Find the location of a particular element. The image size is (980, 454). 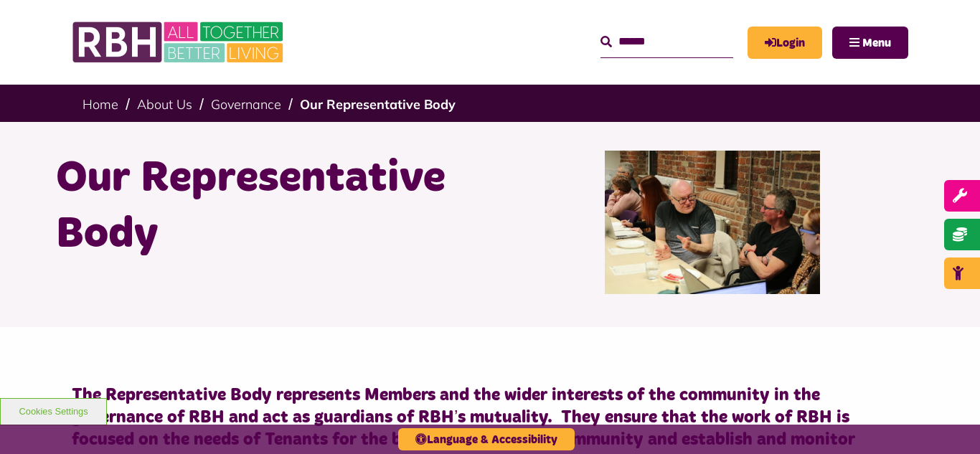

a: Governance is located at coordinates (246, 104).